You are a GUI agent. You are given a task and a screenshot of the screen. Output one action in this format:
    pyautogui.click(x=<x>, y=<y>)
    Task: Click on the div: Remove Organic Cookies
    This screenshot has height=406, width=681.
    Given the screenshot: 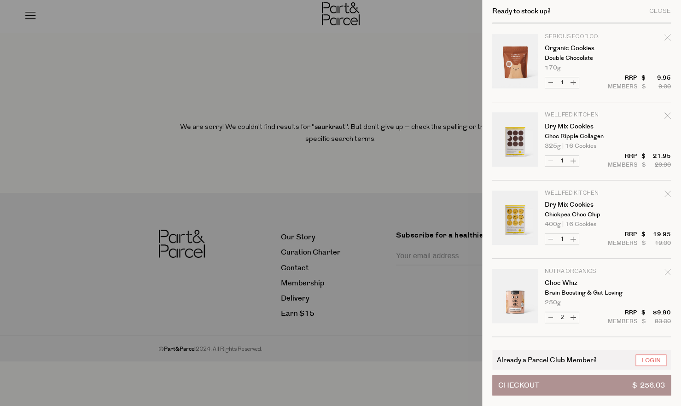 What is the action you would take?
    pyautogui.click(x=667, y=39)
    